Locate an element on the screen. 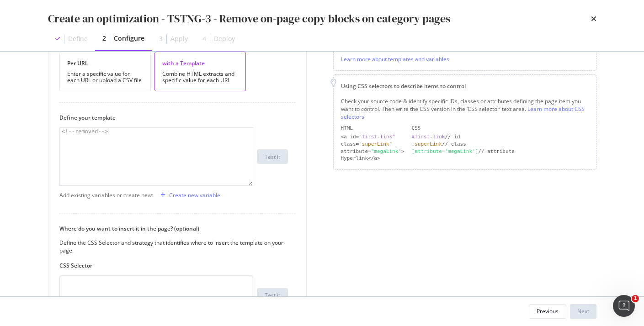  div: Enter a specific value for each URL or upload a CSV file is located at coordinates (105, 77).